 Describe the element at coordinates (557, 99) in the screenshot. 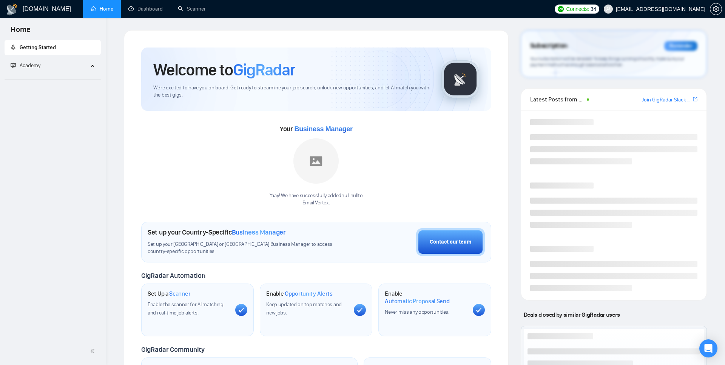

I see `span: Latest Posts from the GigRadar Community` at that location.